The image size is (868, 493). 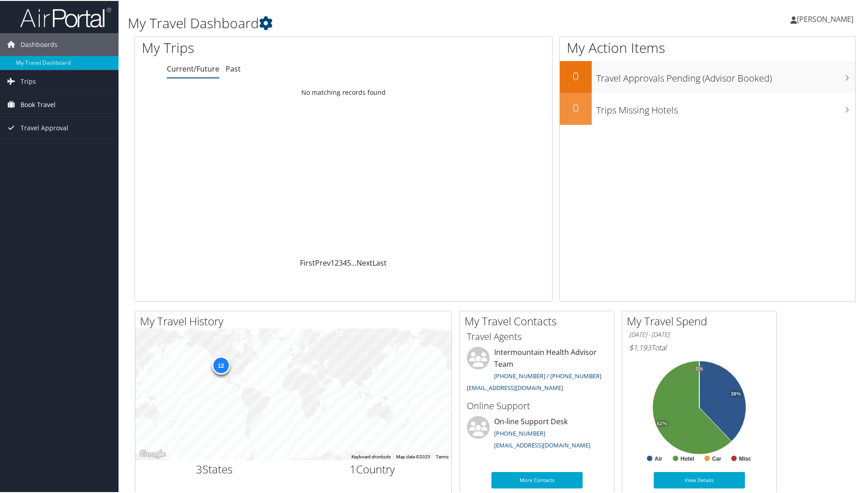 What do you see at coordinates (333, 262) in the screenshot?
I see `a: 1` at bounding box center [333, 262].